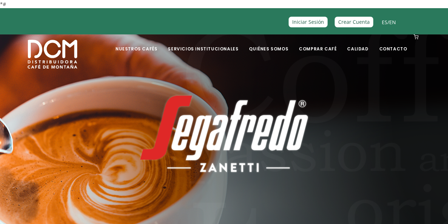 The width and height of the screenshot is (448, 224). Describe the element at coordinates (354, 22) in the screenshot. I see `a: Crear Cuenta` at that location.